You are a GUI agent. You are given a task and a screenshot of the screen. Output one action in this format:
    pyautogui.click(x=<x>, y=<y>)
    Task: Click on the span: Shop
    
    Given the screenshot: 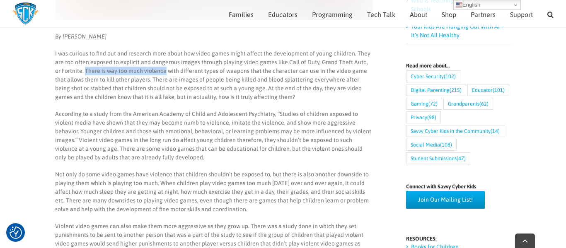 What is the action you would take?
    pyautogui.click(x=449, y=14)
    